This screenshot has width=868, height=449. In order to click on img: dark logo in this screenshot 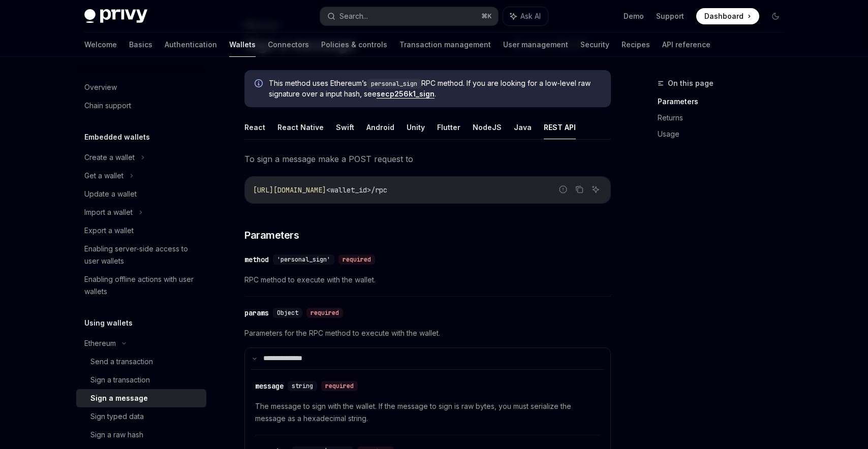, I will do `click(116, 16)`.